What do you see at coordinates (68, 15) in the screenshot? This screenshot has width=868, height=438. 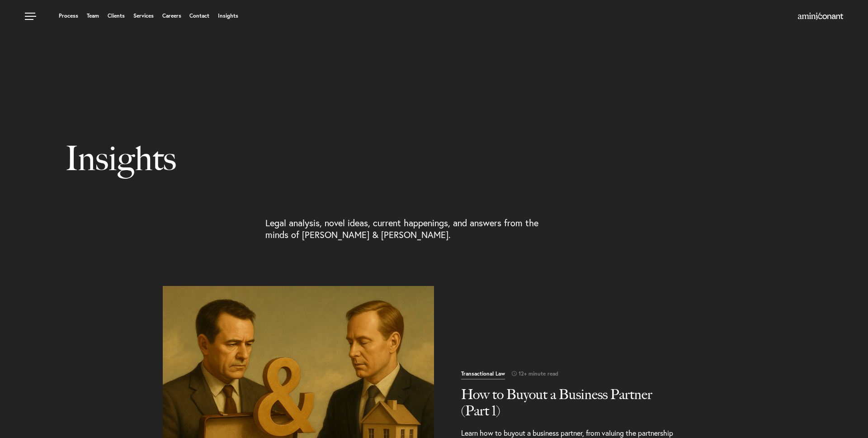 I see `a: Process` at bounding box center [68, 15].